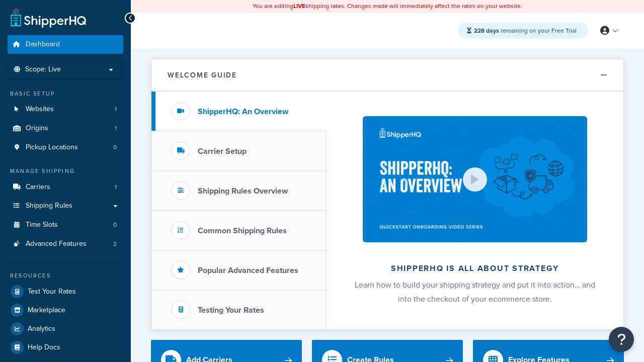 The width and height of the screenshot is (644, 362). I want to click on span: Pickup Locations, so click(52, 147).